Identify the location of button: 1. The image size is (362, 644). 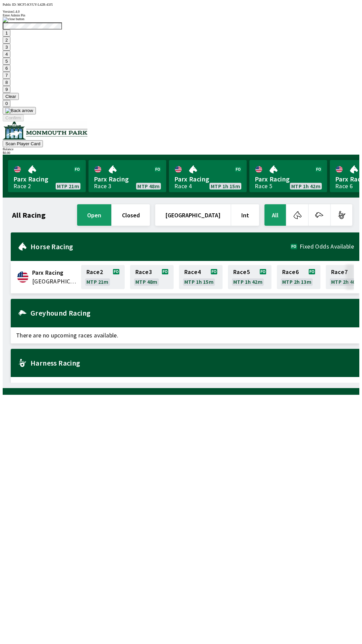
(6, 33).